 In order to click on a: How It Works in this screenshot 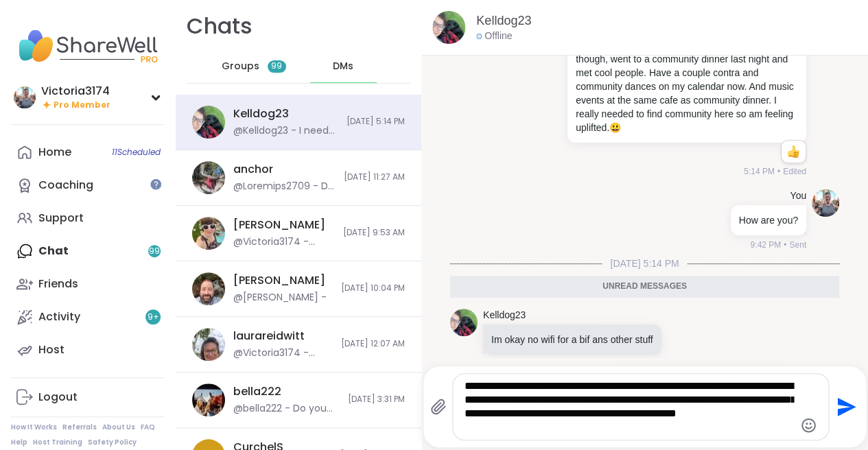, I will do `click(33, 428)`.